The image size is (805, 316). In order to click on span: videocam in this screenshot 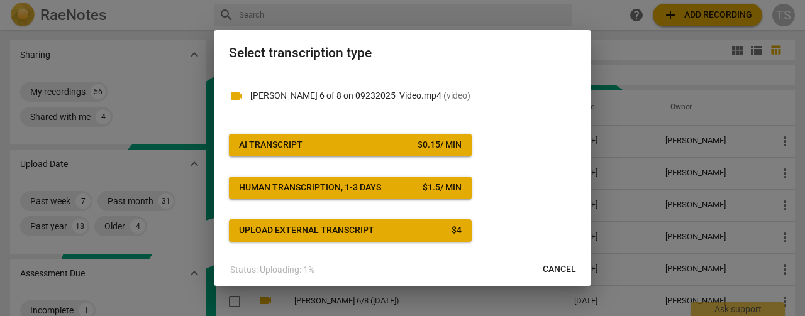, I will do `click(236, 96)`.